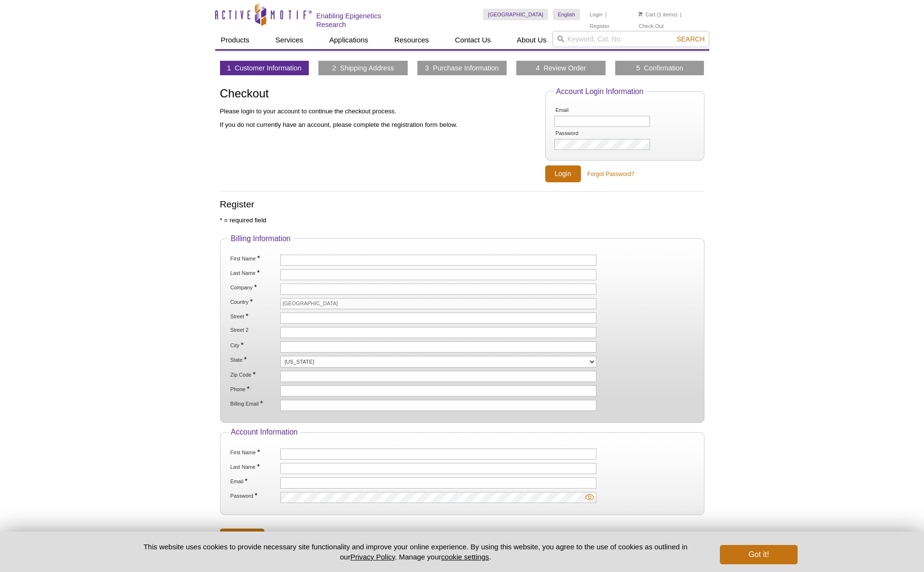 Image resolution: width=924 pixels, height=572 pixels. What do you see at coordinates (254, 302) in the screenshot?
I see `label: Country` at bounding box center [254, 302].